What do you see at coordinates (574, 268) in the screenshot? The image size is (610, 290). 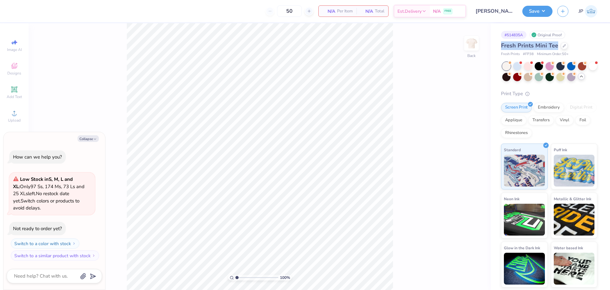 I see `img: Water based Ink` at bounding box center [574, 268].